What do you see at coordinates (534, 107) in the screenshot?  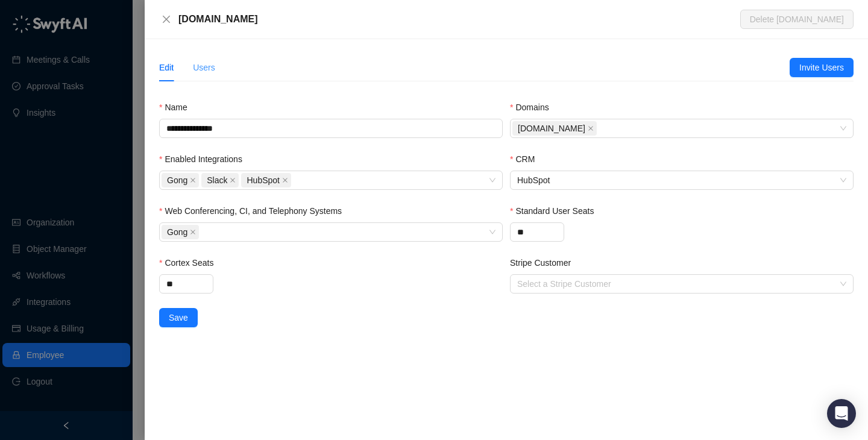 I see `label: Domains` at bounding box center [534, 107].